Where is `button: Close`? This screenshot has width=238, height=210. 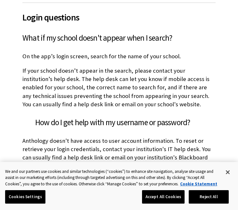 button: Close is located at coordinates (228, 172).